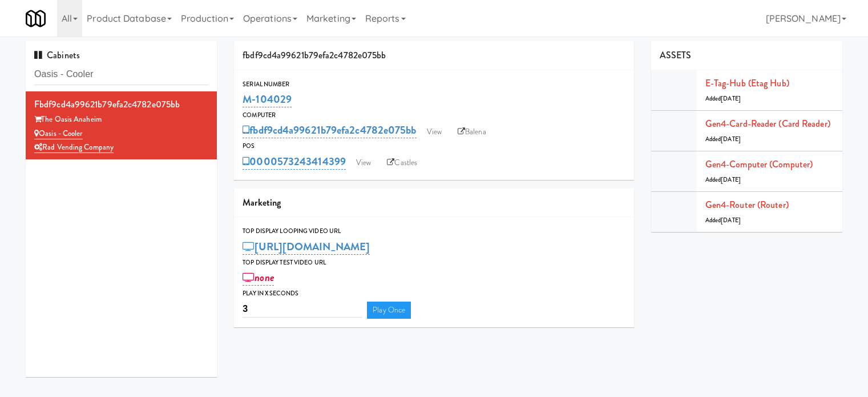 The width and height of the screenshot is (868, 397). What do you see at coordinates (433, 263) in the screenshot?
I see `div: Top Display Test Video Url` at bounding box center [433, 263].